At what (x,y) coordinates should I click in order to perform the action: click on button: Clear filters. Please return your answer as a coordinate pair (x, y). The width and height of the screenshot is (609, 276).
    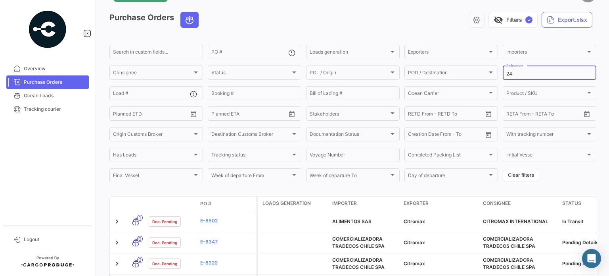
    Looking at the image, I should click on (521, 175).